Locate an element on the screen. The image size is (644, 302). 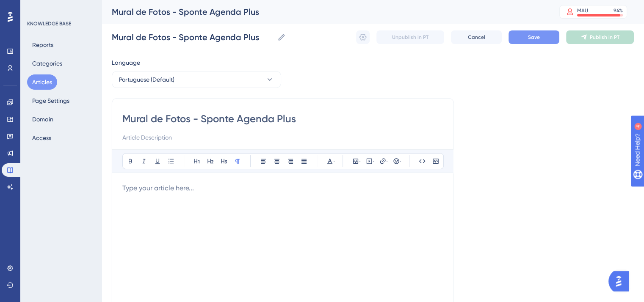
button: Categories is located at coordinates (47, 63).